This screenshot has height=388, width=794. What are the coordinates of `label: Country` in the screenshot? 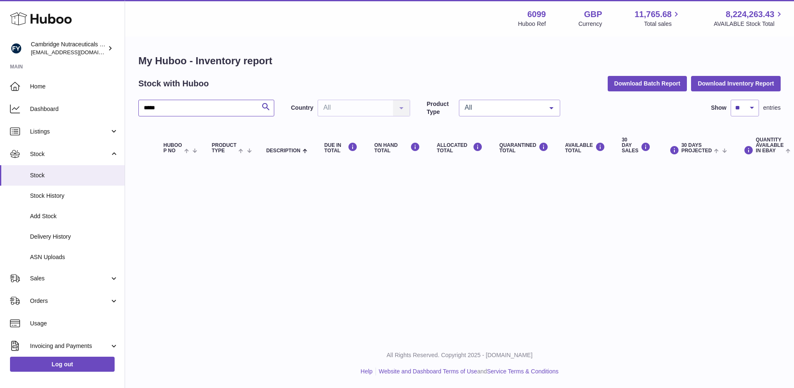 It's located at (302, 108).